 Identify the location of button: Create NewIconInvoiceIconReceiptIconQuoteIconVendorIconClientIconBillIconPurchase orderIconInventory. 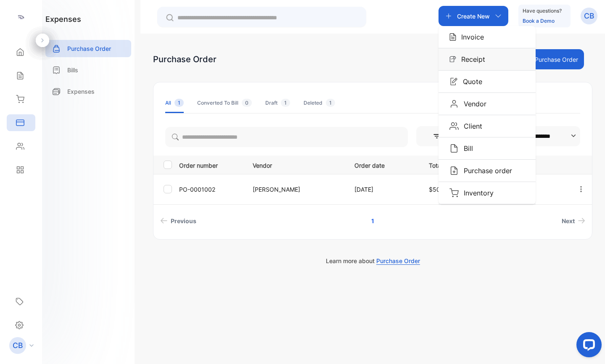
(473, 16).